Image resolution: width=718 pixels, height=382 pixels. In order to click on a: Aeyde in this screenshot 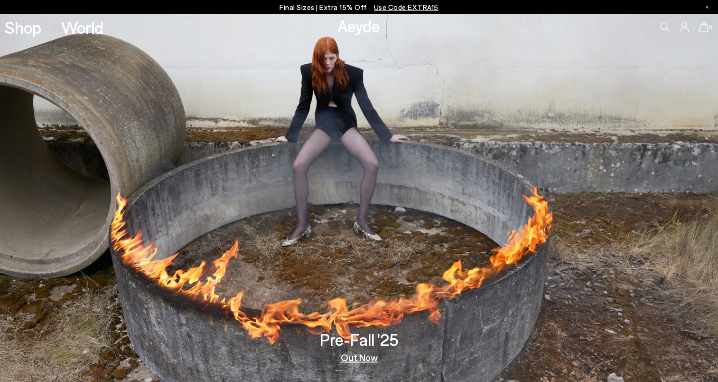, I will do `click(359, 26)`.